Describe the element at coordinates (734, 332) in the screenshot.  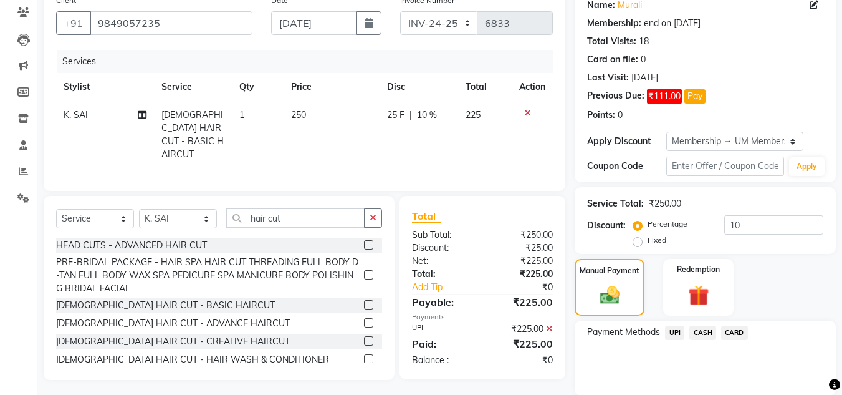
I see `span: CARD` at that location.